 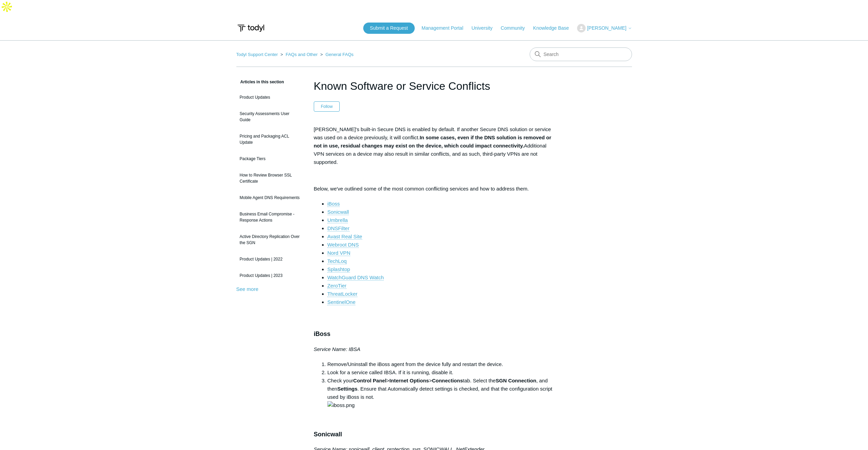 What do you see at coordinates (342, 294) in the screenshot?
I see `a: ThreatLocker` at bounding box center [342, 294].